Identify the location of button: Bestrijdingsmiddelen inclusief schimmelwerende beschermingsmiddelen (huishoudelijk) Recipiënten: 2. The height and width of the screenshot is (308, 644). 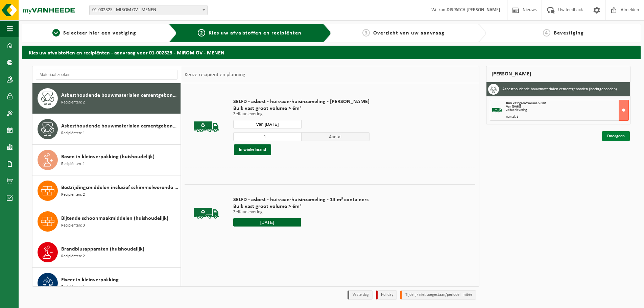
(106, 191).